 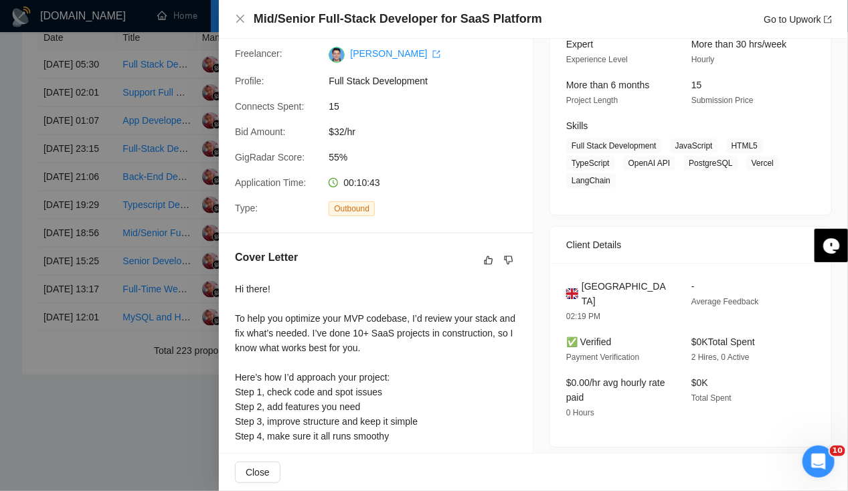 What do you see at coordinates (691, 245) in the screenshot?
I see `div: Client Details` at bounding box center [691, 245].